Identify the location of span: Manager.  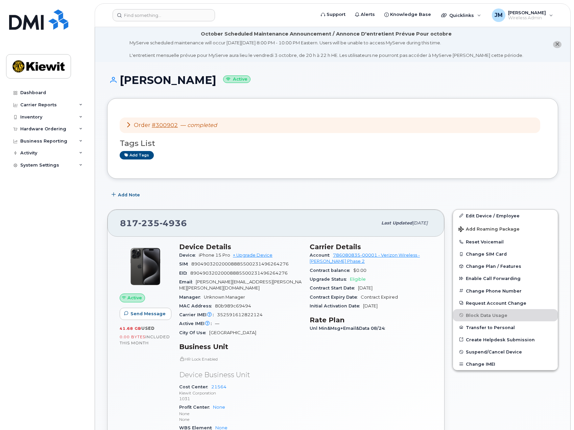
(191, 297).